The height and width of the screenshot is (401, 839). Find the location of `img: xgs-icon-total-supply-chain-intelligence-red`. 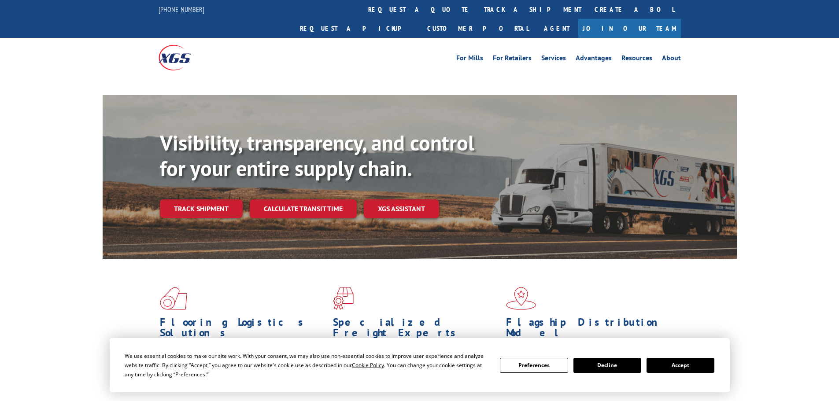

img: xgs-icon-total-supply-chain-intelligence-red is located at coordinates (173, 298).